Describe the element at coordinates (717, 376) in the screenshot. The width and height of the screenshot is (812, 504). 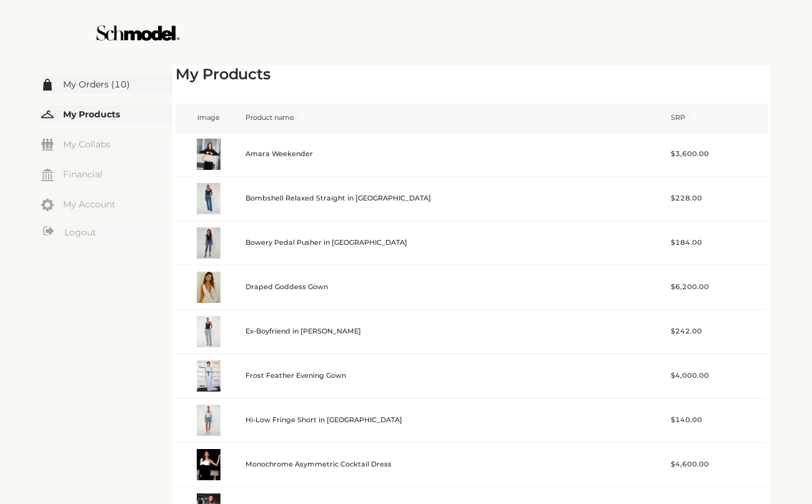
I see `td: $4,000.00` at that location.